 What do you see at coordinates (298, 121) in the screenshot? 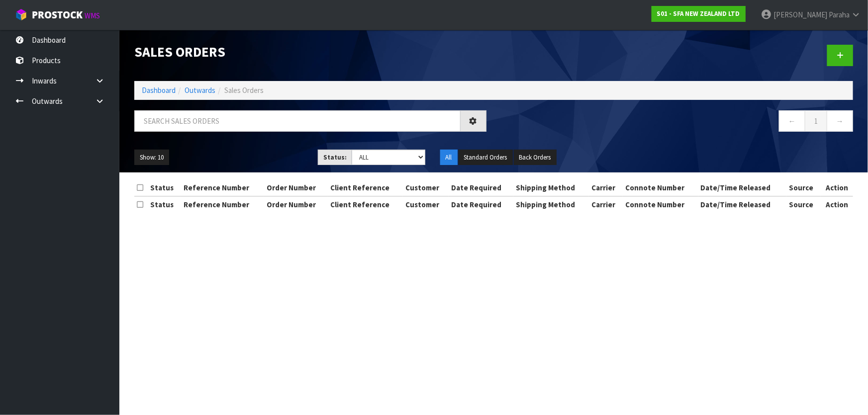
I see `input: Search sales orders` at bounding box center [298, 121].